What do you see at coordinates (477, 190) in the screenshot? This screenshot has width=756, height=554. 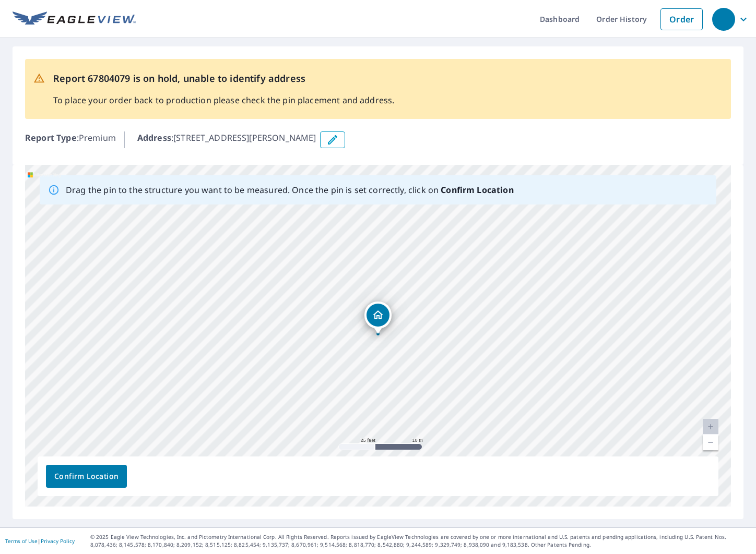 I see `b: Confirm Location` at bounding box center [477, 190].